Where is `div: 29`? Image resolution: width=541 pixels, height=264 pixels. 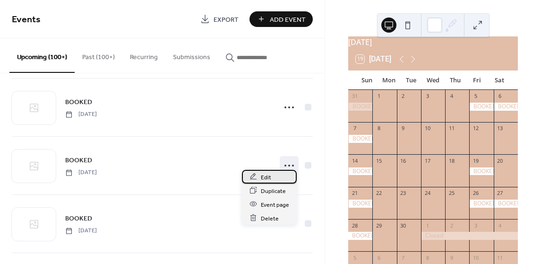
div: 29 is located at coordinates (379, 225).